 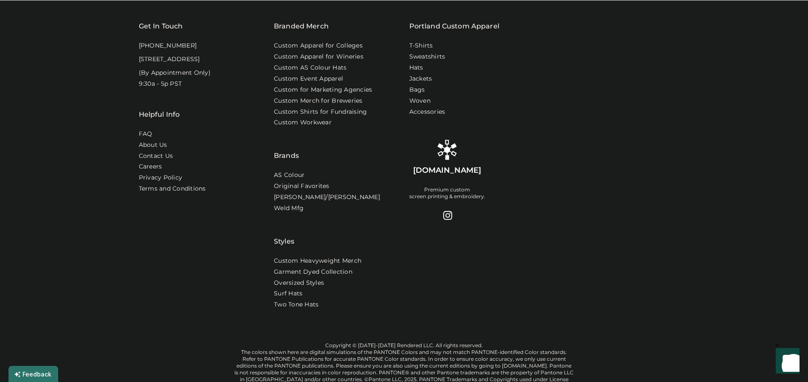 What do you see at coordinates (310, 68) in the screenshot?
I see `a: Custom AS Colour Hats` at bounding box center [310, 68].